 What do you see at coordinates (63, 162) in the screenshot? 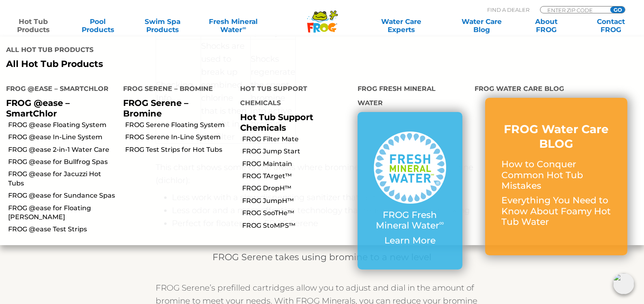
I see `a: FROG @ease for Bullfrog Spas` at bounding box center [63, 162].